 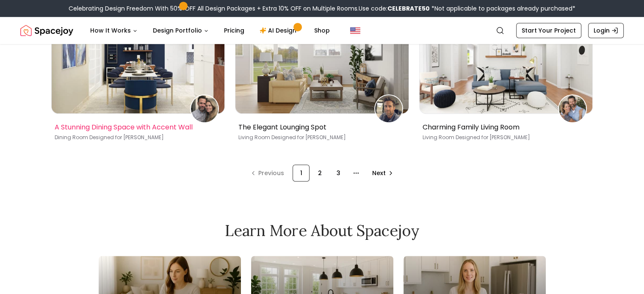 I want to click on a: Login, so click(x=606, y=30).